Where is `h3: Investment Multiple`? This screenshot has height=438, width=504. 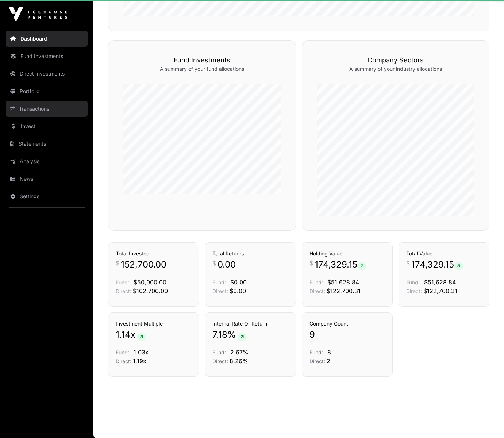
h3: Investment Multiple is located at coordinates (153, 324).